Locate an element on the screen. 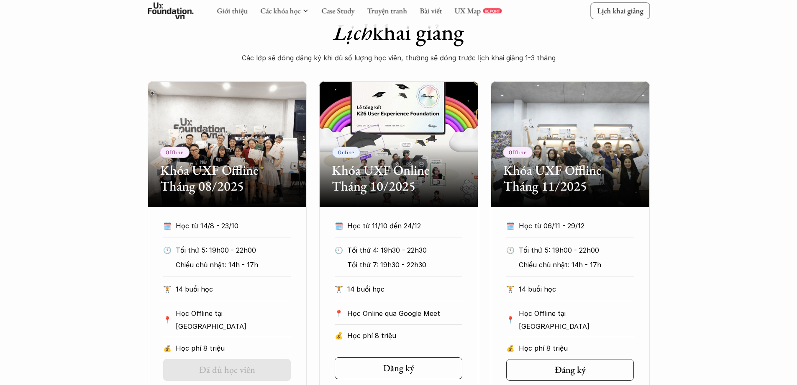 The width and height of the screenshot is (797, 385). a: REPORT is located at coordinates (492, 11).